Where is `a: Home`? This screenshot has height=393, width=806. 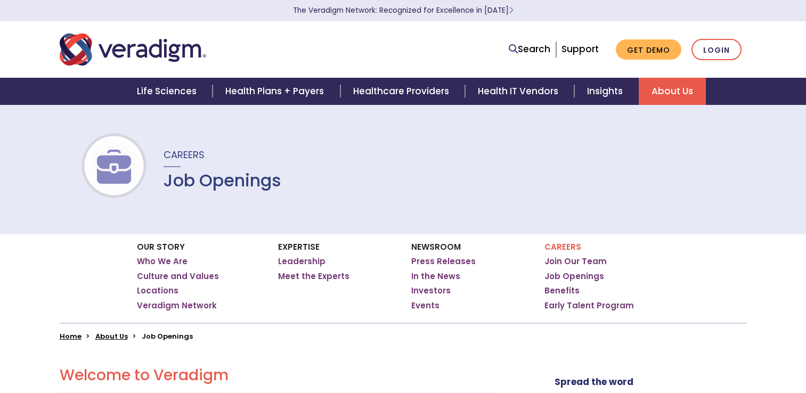 a: Home is located at coordinates (70, 336).